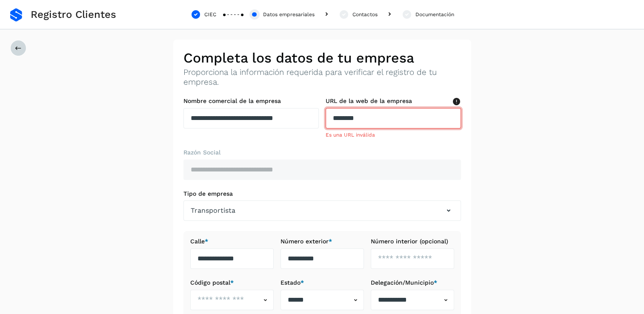 This screenshot has height=314, width=644. Describe the element at coordinates (288, 14) in the screenshot. I see `div: Datos empresariales` at that location.